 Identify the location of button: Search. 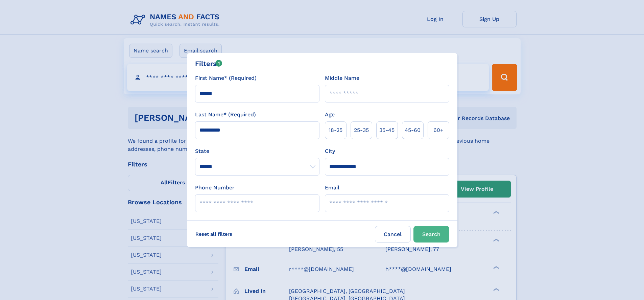
(431, 234).